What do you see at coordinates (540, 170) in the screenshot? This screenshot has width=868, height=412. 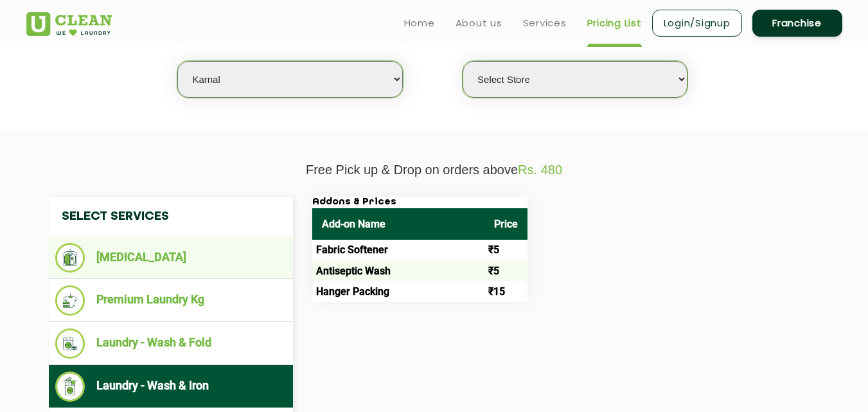 I see `span: Rs. 480` at bounding box center [540, 170].